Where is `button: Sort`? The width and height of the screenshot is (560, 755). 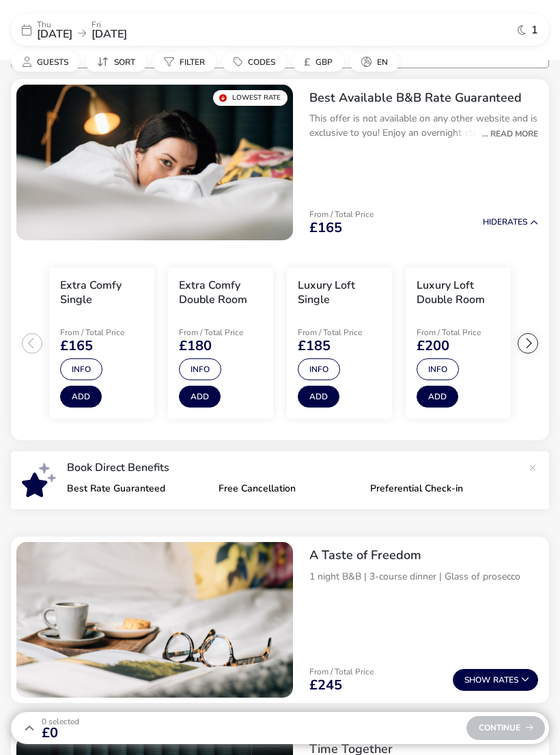
button: Sort is located at coordinates (116, 62).